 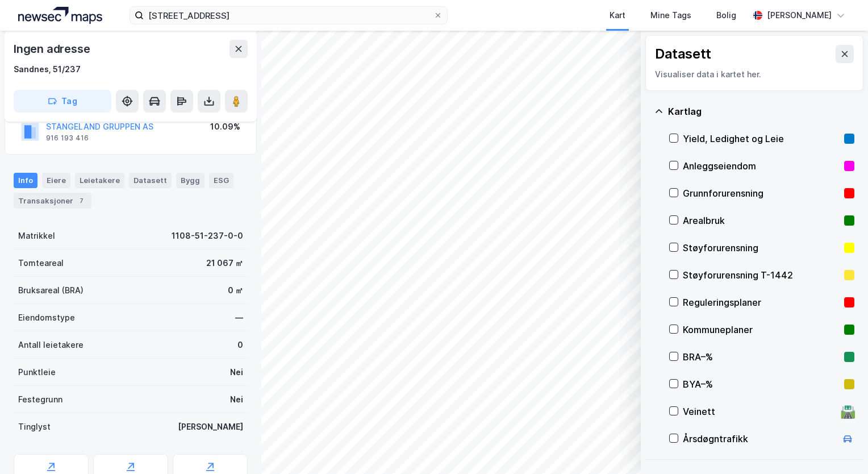 I want to click on div: Kartlag, so click(x=761, y=111).